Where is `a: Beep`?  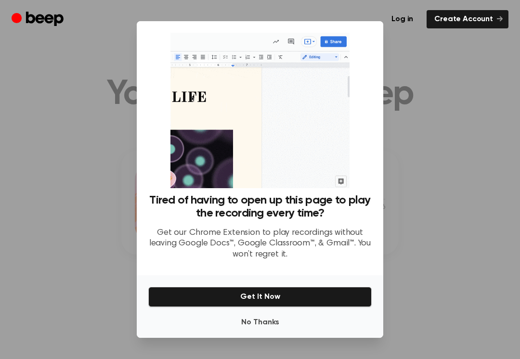 a: Beep is located at coordinates (39, 19).